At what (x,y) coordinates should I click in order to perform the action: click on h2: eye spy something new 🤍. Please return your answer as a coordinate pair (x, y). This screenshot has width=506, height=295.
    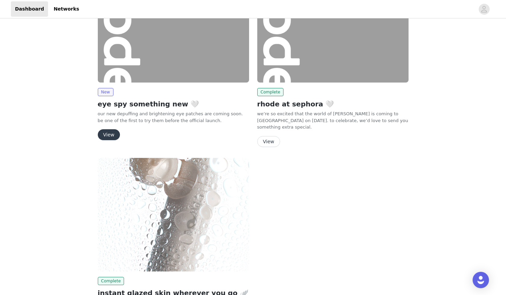
    Looking at the image, I should click on (173, 104).